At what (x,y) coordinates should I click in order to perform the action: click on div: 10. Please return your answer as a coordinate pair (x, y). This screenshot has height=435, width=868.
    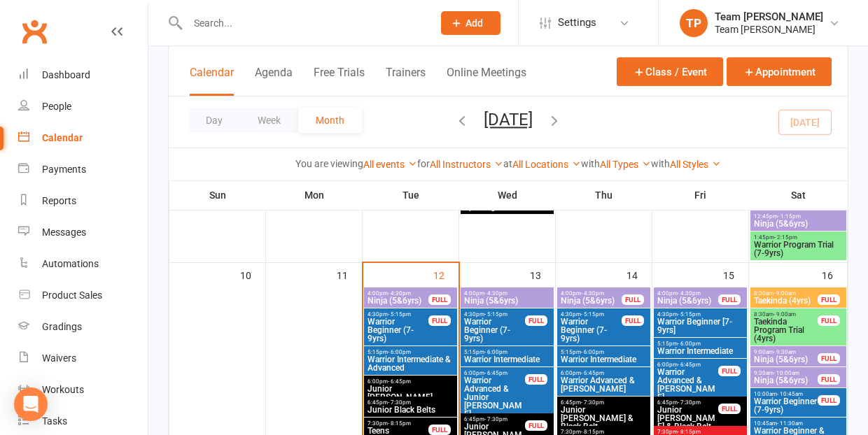
    Looking at the image, I should click on (253, 274).